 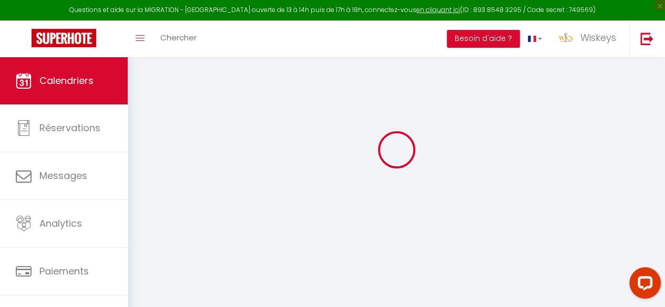 What do you see at coordinates (178, 39) in the screenshot?
I see `a: Chercher` at bounding box center [178, 39].